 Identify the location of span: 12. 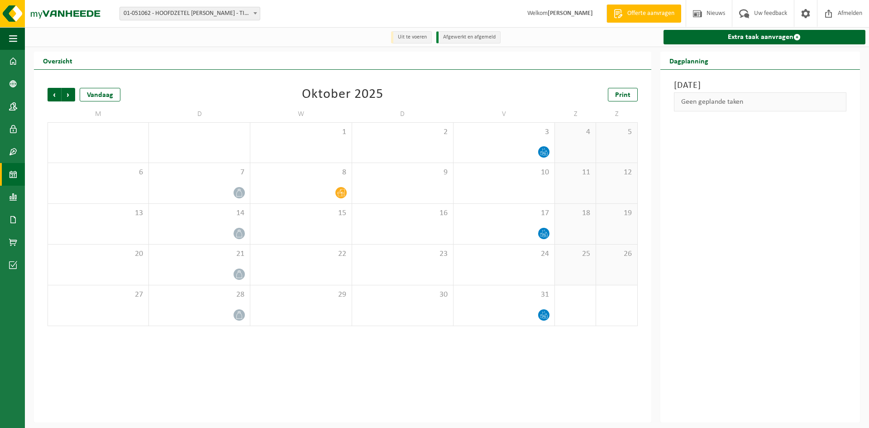
(616, 172).